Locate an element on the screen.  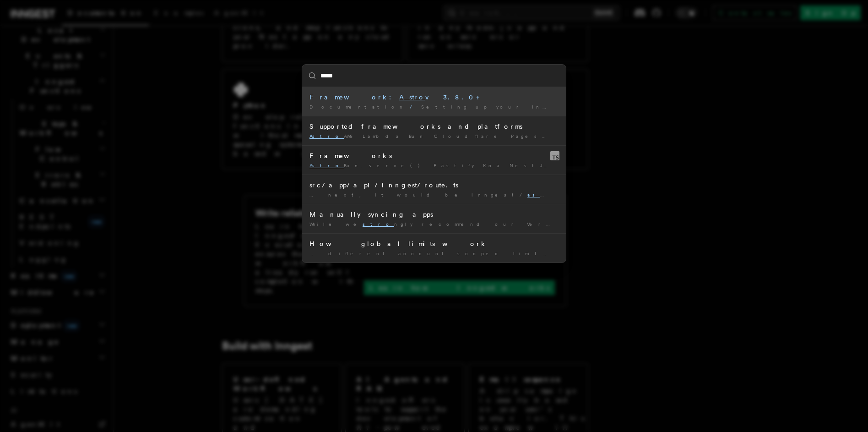
div: Framework: v3.8.0+ is located at coordinates (434, 97).